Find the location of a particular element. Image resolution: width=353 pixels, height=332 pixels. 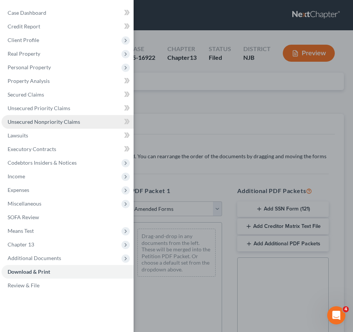

span: Chapter 13 is located at coordinates (21, 245).